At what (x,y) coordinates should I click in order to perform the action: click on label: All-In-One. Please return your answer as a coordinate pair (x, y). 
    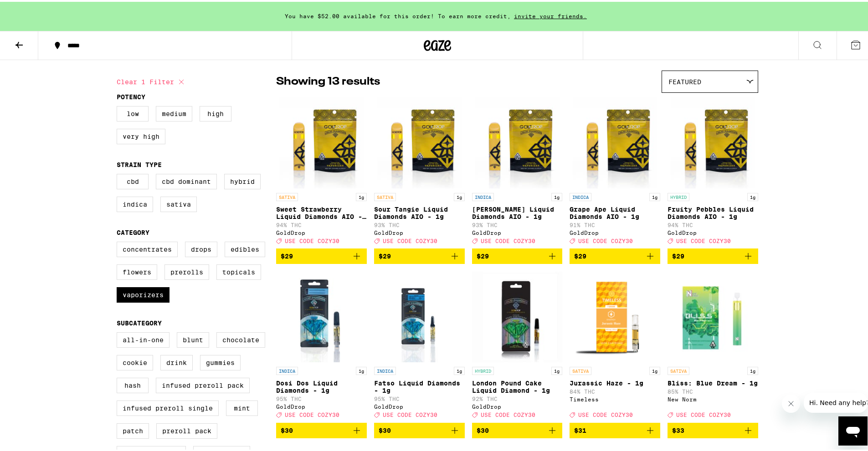
    Looking at the image, I should click on (143, 338).